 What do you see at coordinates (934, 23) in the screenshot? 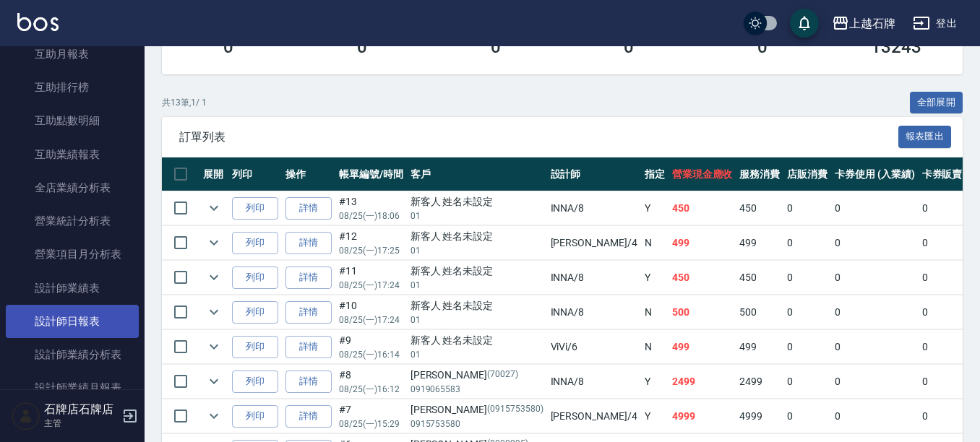
I see `button: 登出` at bounding box center [934, 23].